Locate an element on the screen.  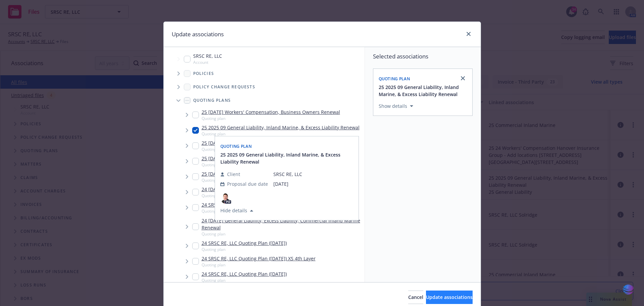
span: Policy change requests is located at coordinates (224, 87).